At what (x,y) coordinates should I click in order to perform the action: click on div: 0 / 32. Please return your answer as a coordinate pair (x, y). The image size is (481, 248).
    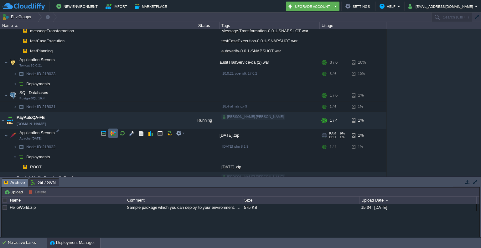
    Looking at the image, I should click on (335, 181).